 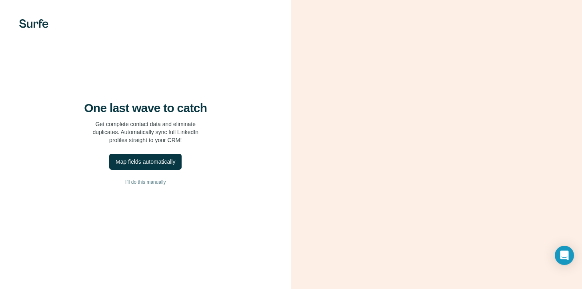 I want to click on div: Map fields automatically, so click(x=145, y=162).